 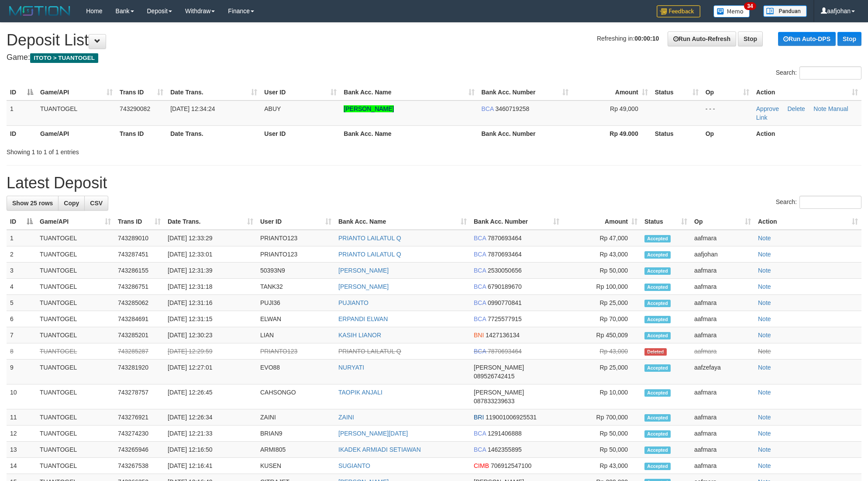 I want to click on td: 11, so click(x=21, y=417).